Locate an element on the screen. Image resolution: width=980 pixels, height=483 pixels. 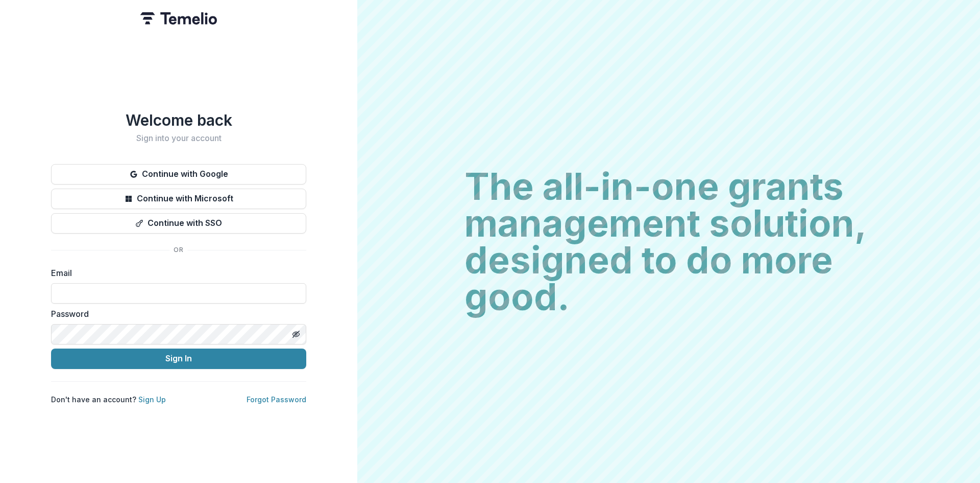
button: Sign In is located at coordinates (178, 359).